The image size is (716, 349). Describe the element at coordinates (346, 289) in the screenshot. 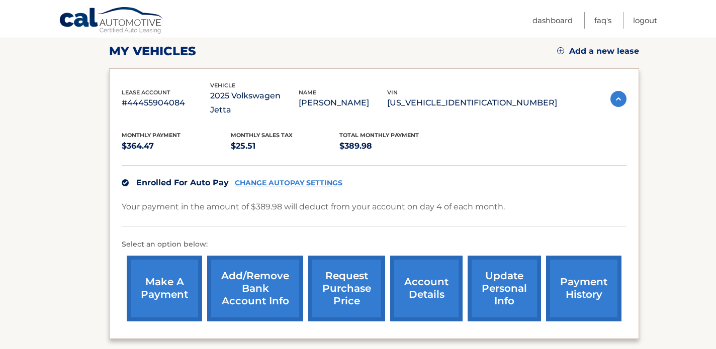

I see `a: request purchase price` at that location.